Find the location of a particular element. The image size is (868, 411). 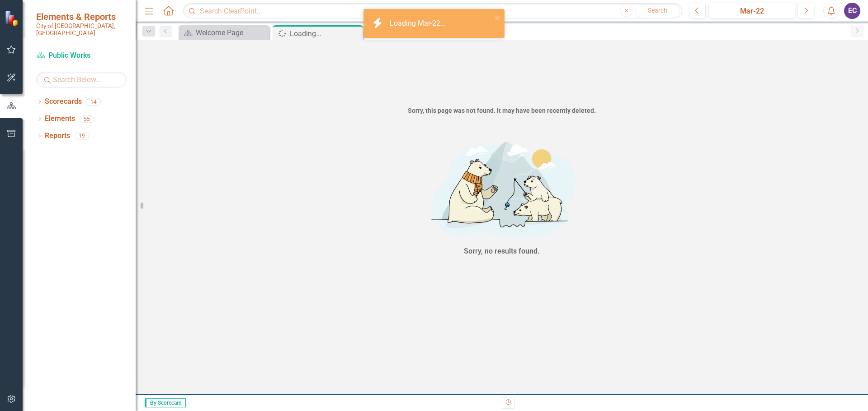

span: Search is located at coordinates (657, 10).